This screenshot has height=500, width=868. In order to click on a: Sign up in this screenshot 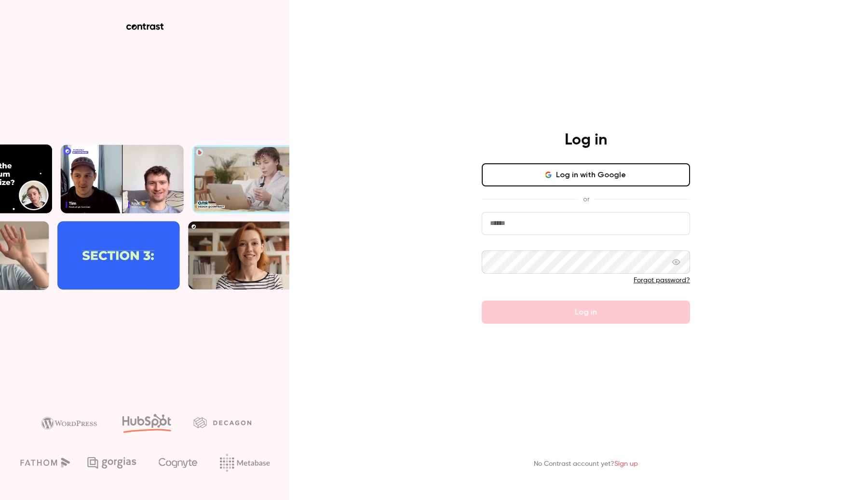, I will do `click(626, 464)`.